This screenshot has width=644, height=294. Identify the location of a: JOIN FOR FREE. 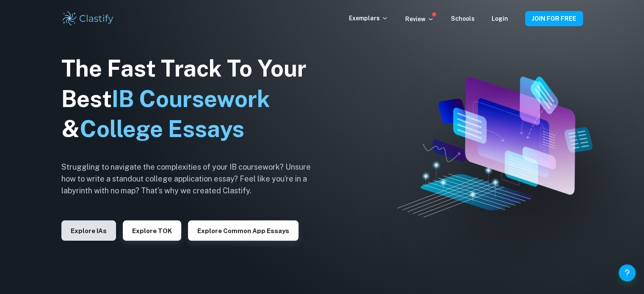
(554, 19).